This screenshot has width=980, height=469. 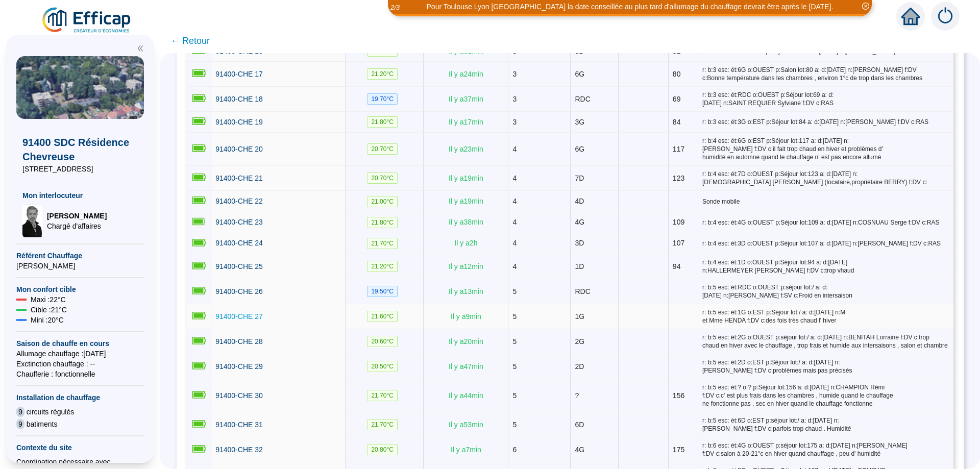 I want to click on a: 91400-CHE 25, so click(x=239, y=266).